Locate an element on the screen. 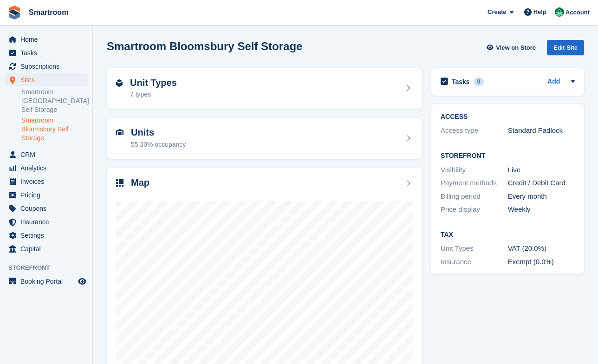 The image size is (598, 364). a: Smartroom is located at coordinates (48, 12).